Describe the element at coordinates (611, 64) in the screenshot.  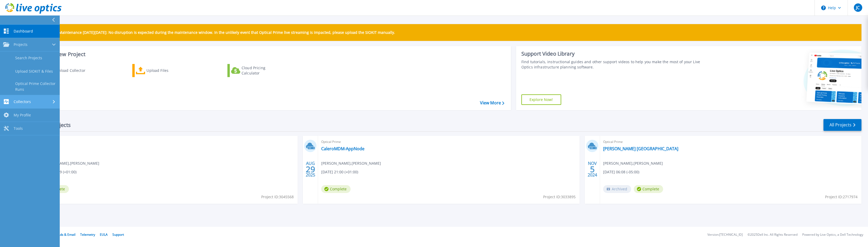
I see `div: Find tutorials, instructional guides and other support videos to help you make the most of your L...` at that location.